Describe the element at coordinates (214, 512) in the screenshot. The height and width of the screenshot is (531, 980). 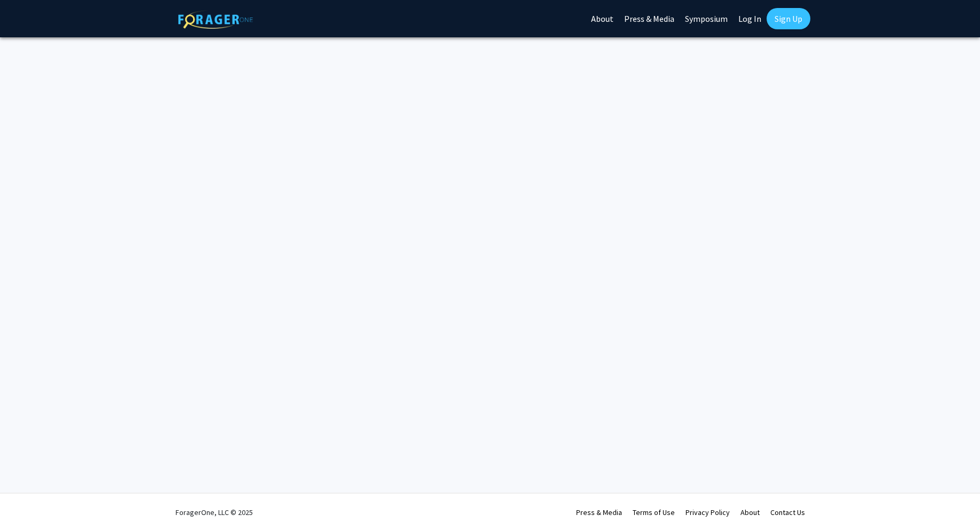
I see `div: ForagerOne, LLC © 2025` at that location.